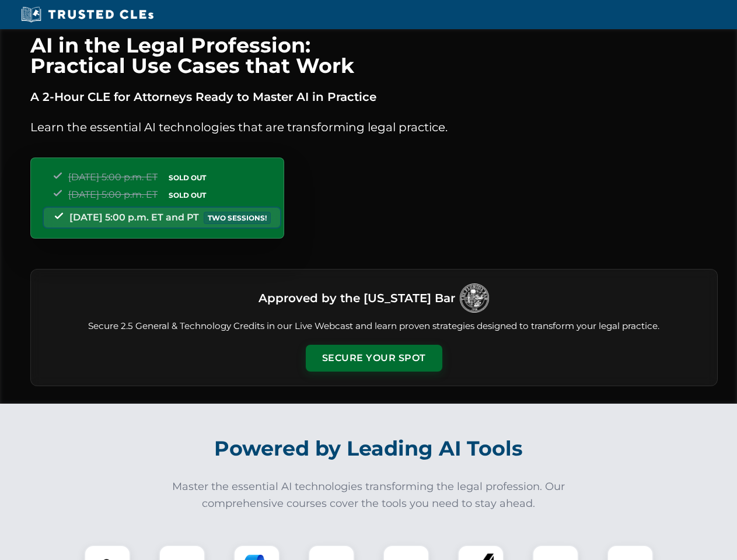 This screenshot has height=560, width=737. What do you see at coordinates (87, 14) in the screenshot?
I see `img: Trusted CLEs` at bounding box center [87, 14].